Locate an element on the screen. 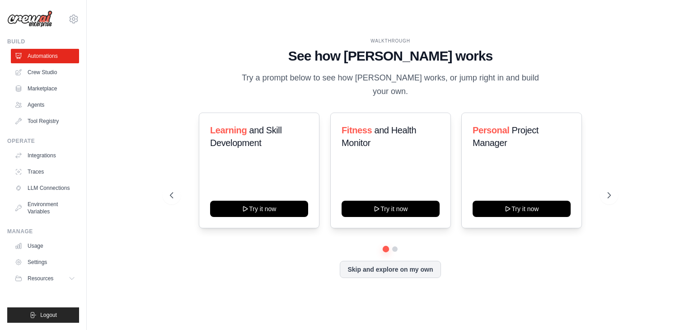  a: Automations is located at coordinates (45, 56).